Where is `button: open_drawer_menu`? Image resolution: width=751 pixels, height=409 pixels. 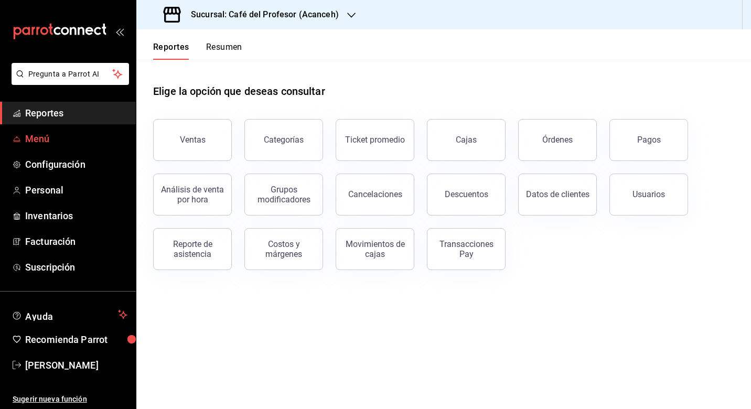 button: open_drawer_menu is located at coordinates (120, 31).